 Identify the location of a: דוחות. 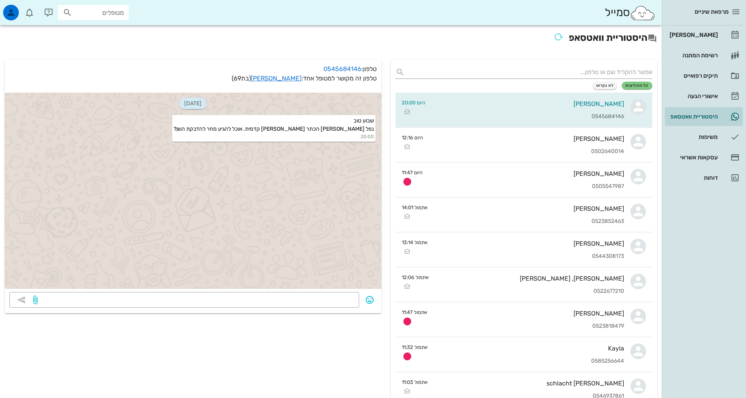
(704, 178).